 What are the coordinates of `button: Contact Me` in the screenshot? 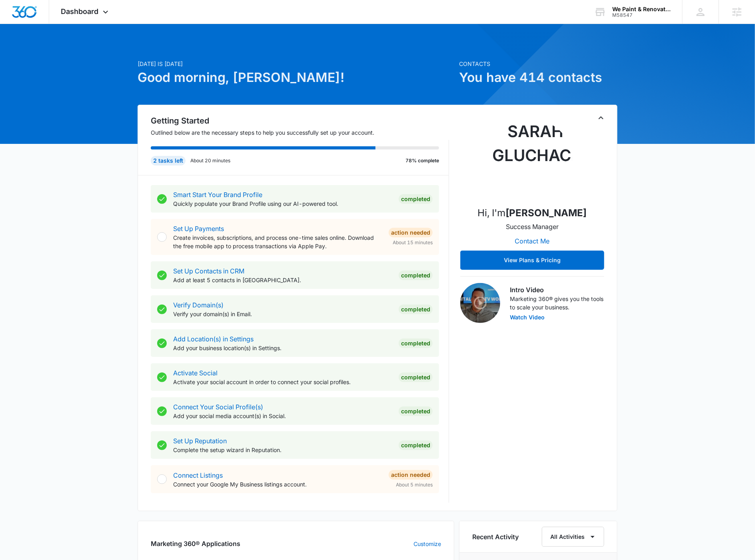 It's located at (533, 241).